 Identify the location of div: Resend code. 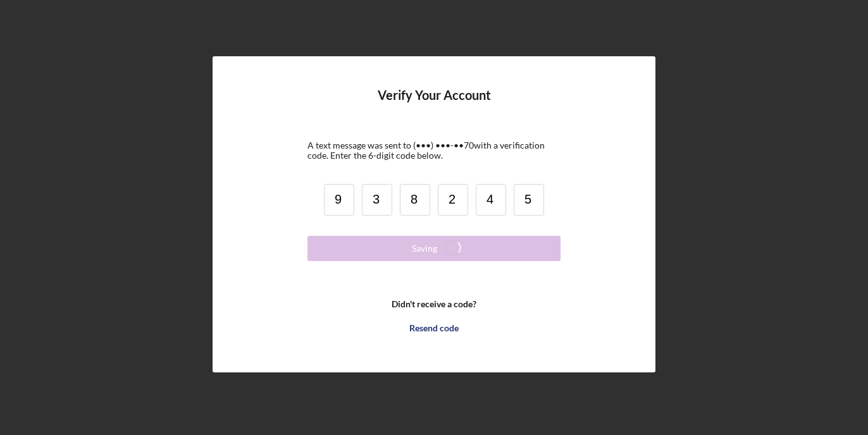
(434, 328).